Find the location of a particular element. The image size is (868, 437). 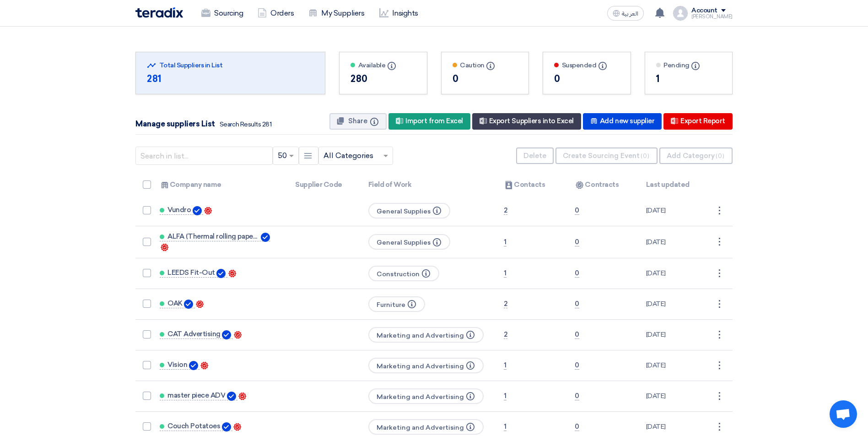

div: Available is located at coordinates (383, 65).